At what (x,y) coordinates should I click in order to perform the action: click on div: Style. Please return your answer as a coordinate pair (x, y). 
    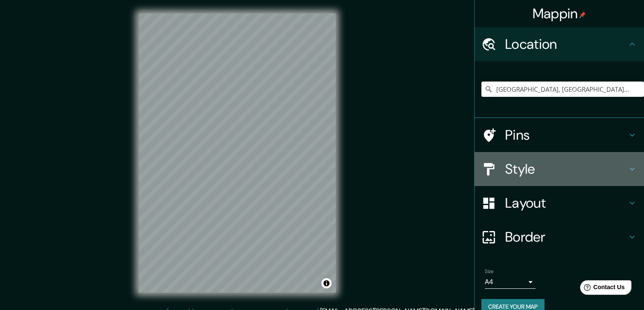
    Looking at the image, I should click on (560, 169).